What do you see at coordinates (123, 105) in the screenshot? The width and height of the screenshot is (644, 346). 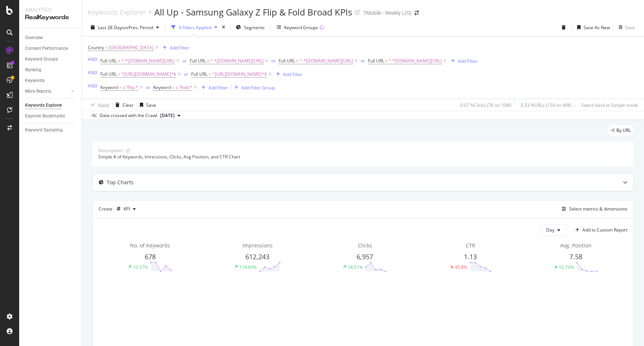 I see `button: Clear` at bounding box center [123, 105].